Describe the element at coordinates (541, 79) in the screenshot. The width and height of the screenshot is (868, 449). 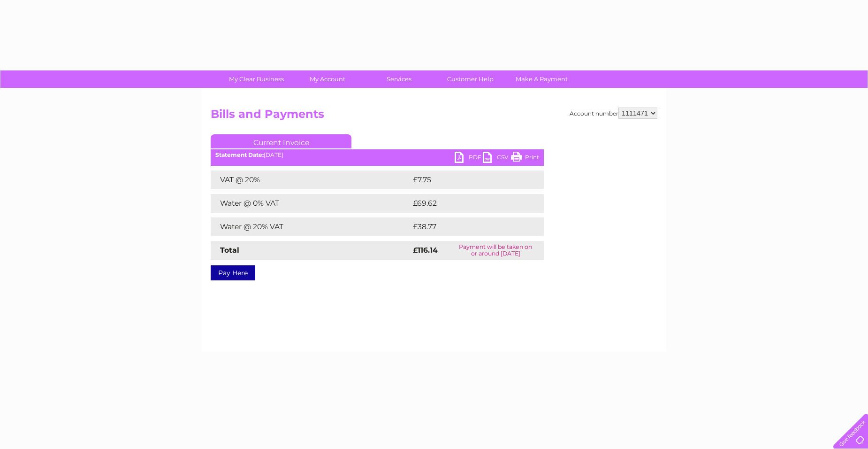
I see `a: Make A Payment` at that location.